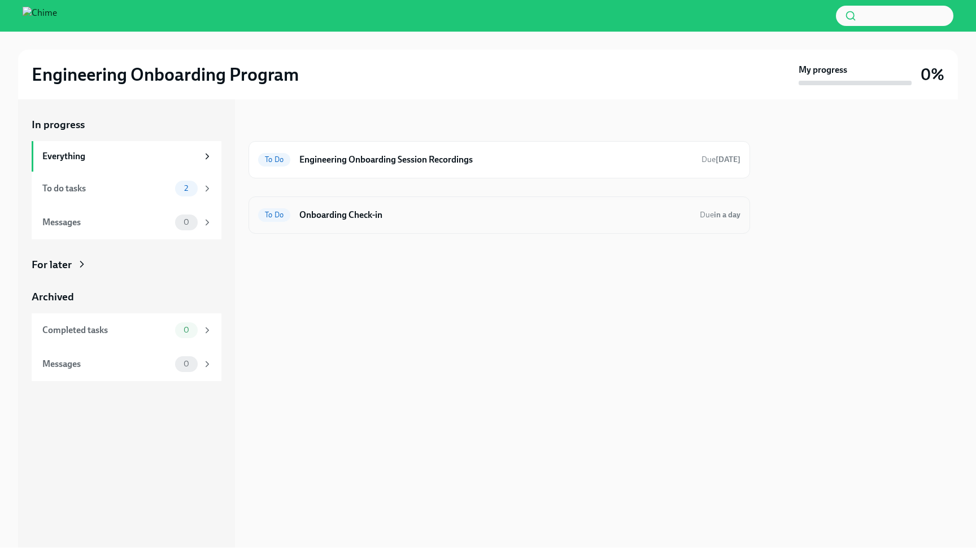 The width and height of the screenshot is (976, 560). I want to click on h6: Onboarding Check-in, so click(494, 215).